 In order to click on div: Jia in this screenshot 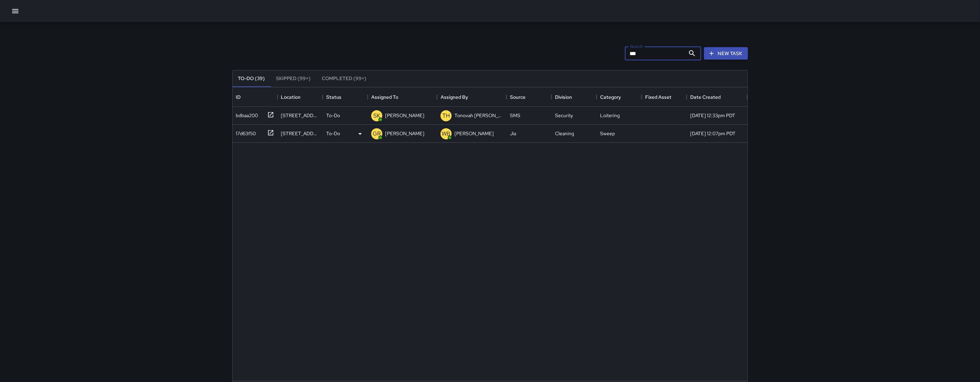, I will do `click(513, 133)`.